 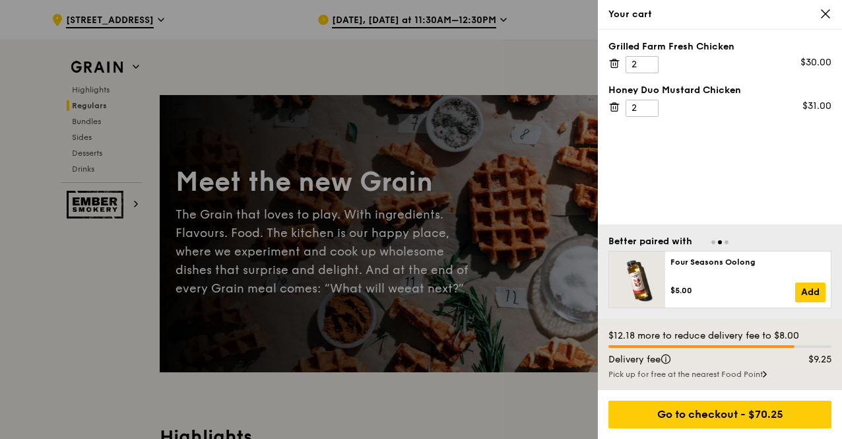 What do you see at coordinates (732, 290) in the screenshot?
I see `div: $5.00` at bounding box center [732, 290].